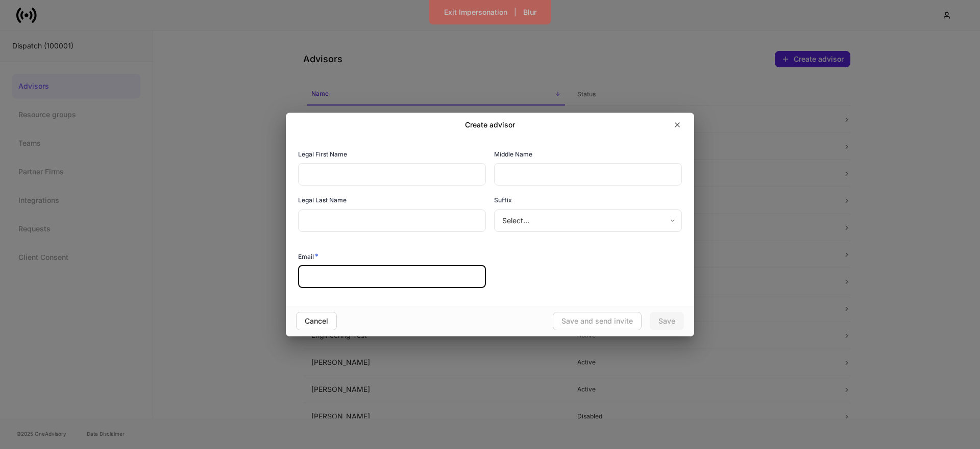 The width and height of the screenshot is (980, 449). I want to click on h2: Create advisor, so click(490, 125).